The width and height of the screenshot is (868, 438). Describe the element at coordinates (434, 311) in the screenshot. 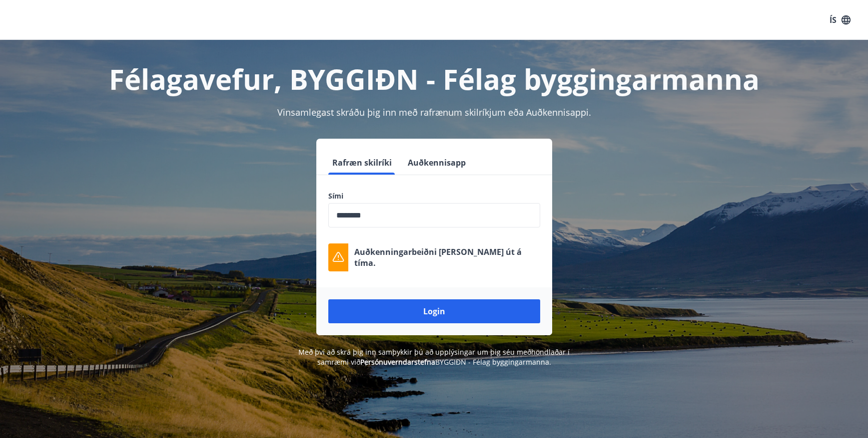

I see `button: Login` at that location.